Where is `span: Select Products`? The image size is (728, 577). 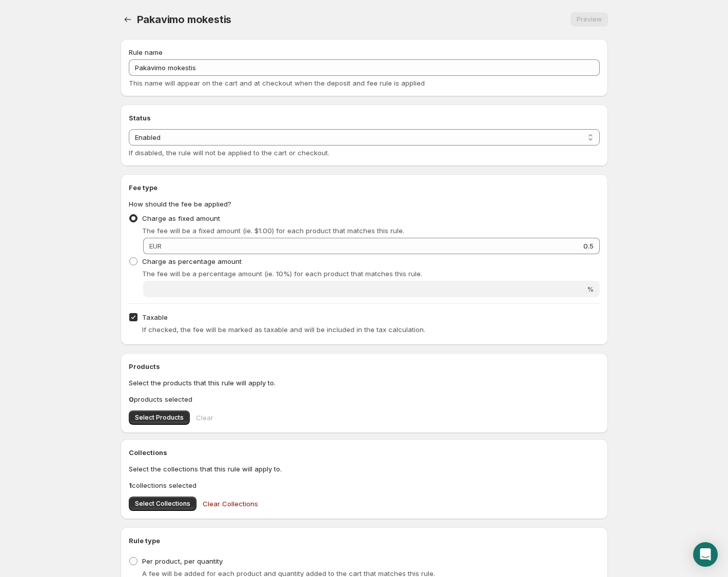
span: Select Products is located at coordinates (159, 418).